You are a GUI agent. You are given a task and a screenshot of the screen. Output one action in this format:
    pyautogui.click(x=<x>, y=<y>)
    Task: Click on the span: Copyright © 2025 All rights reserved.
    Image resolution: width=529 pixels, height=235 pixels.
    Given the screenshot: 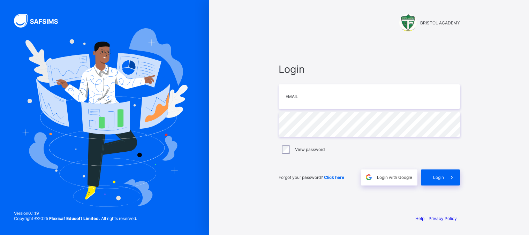 What is the action you would take?
    pyautogui.click(x=75, y=218)
    